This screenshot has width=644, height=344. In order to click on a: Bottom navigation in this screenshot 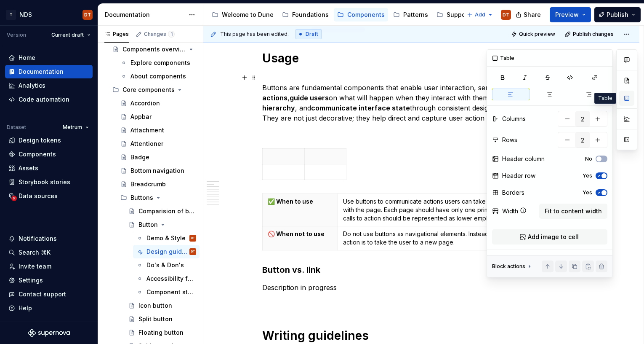, I will do `click(158, 171)`.